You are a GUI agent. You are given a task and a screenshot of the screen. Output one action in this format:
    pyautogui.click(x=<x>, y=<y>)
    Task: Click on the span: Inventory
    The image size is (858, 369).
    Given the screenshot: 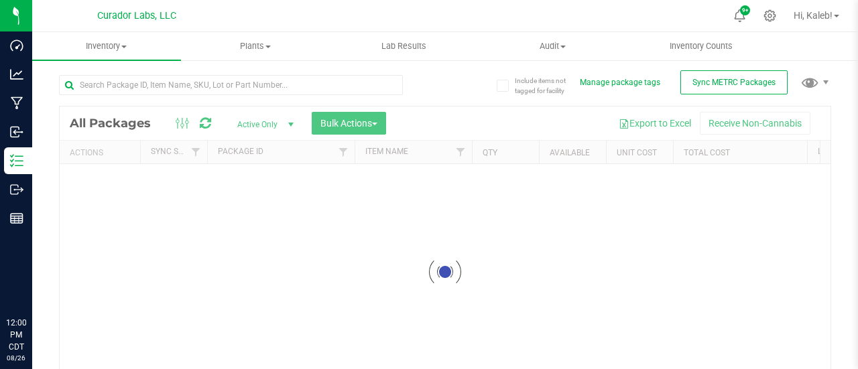 What is the action you would take?
    pyautogui.click(x=107, y=46)
    